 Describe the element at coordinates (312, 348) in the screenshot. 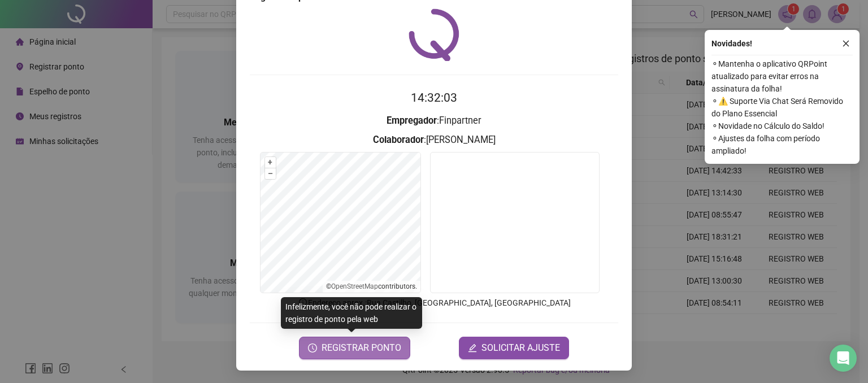

I see `span: clock-circle` at that location.